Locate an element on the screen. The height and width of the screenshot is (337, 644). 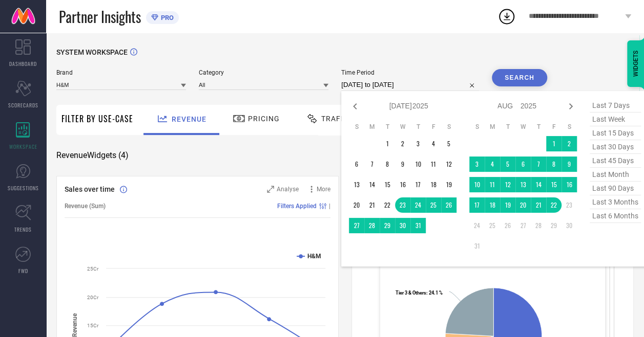
td: Fri Jul 11 2025 is located at coordinates (434, 165).